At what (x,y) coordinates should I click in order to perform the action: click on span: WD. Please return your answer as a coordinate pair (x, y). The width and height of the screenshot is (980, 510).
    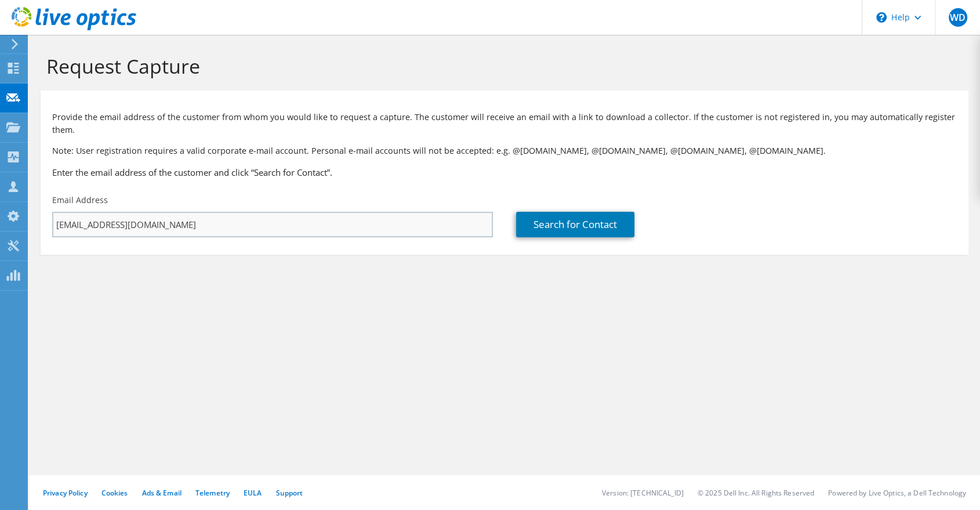
    Looking at the image, I should click on (959, 18).